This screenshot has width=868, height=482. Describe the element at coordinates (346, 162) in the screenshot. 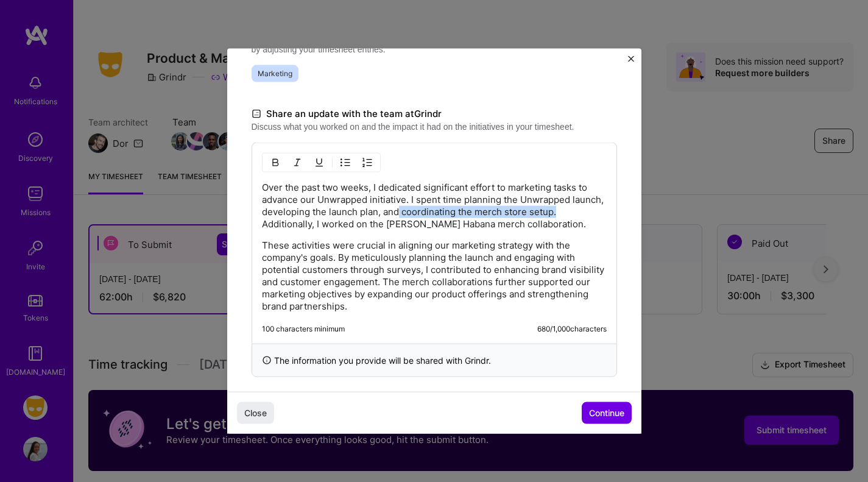

I see `img: UL` at that location.